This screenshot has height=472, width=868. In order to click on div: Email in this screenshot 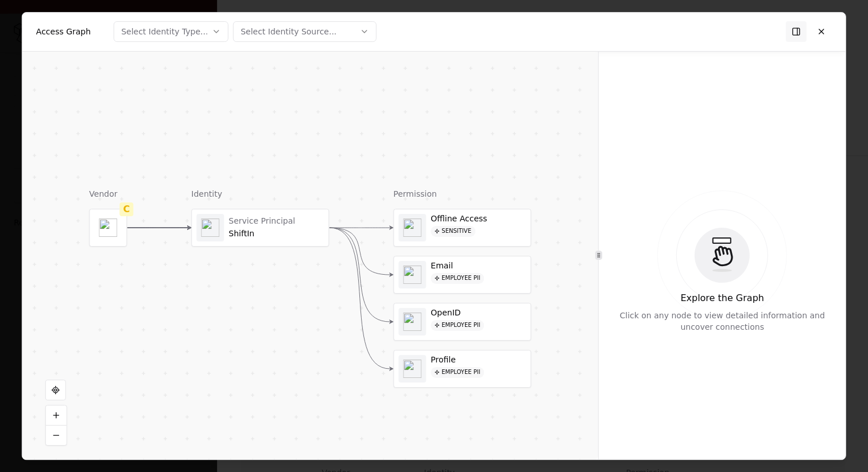, I will do `click(478, 266)`.